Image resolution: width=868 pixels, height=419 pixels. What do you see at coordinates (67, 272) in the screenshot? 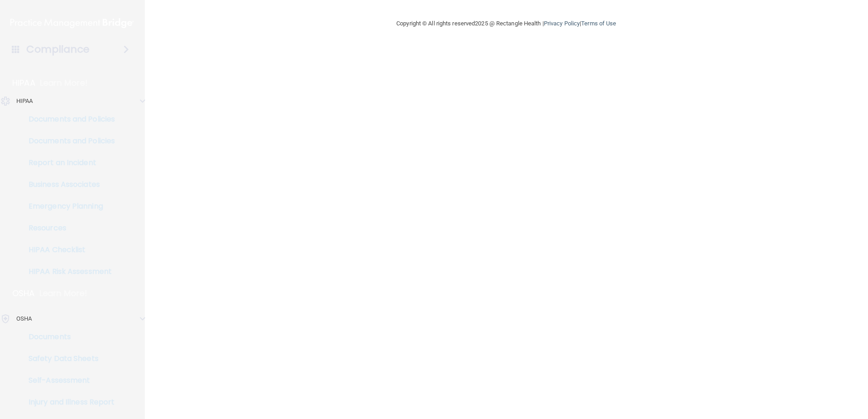
I see `p: HIPAA Risk Assessment` at bounding box center [67, 272].